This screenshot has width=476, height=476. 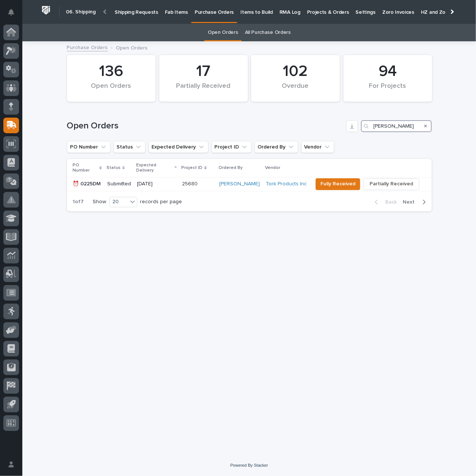 I want to click on p: 1 of 7, so click(x=78, y=202).